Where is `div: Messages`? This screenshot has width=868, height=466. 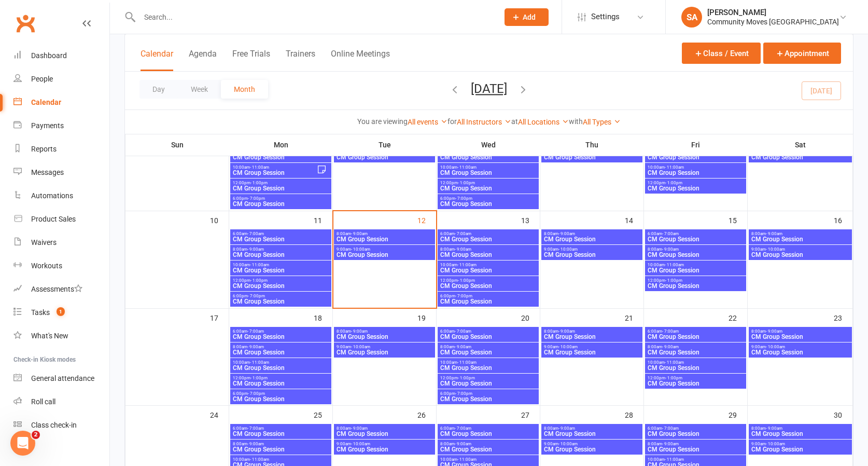 div: Messages is located at coordinates (48, 172).